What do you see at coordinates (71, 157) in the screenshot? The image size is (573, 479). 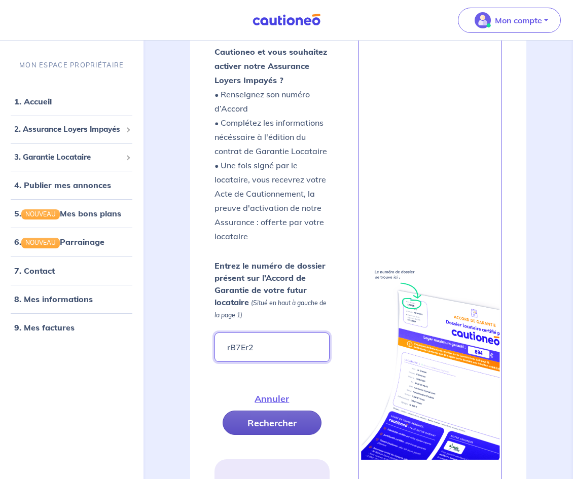 I see `div: 3. Garantie Locataire` at bounding box center [71, 157].